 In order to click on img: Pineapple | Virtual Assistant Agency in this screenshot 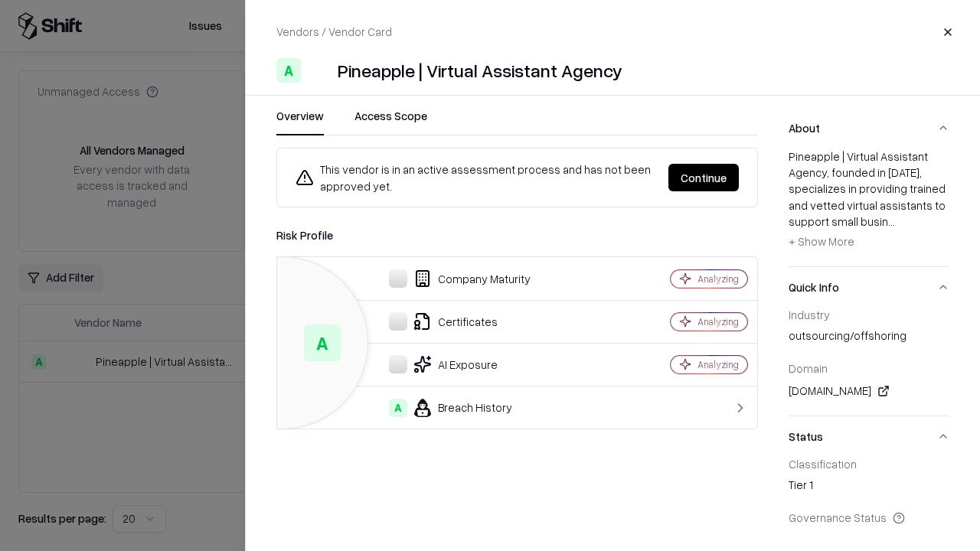, I will do `click(319, 70)`.